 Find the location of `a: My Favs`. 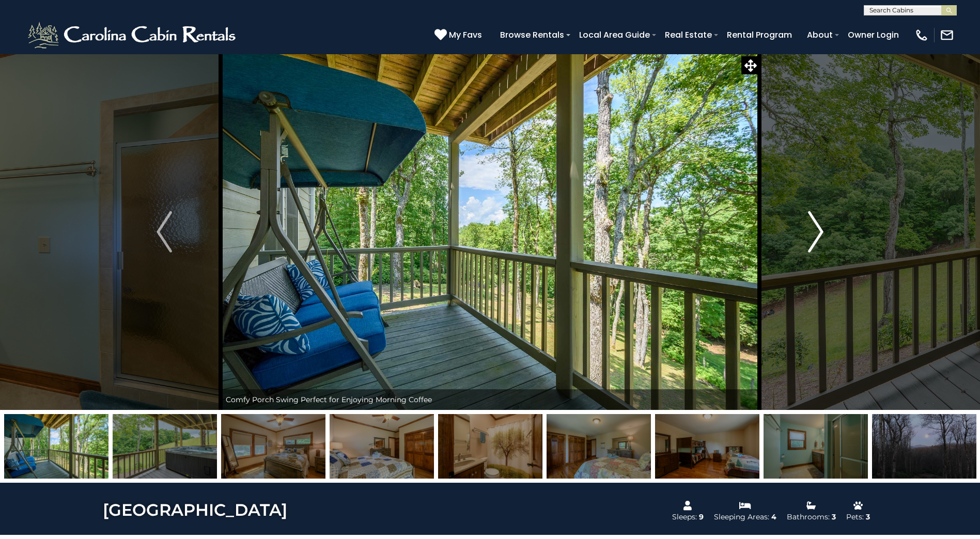

a: My Favs is located at coordinates (460, 35).